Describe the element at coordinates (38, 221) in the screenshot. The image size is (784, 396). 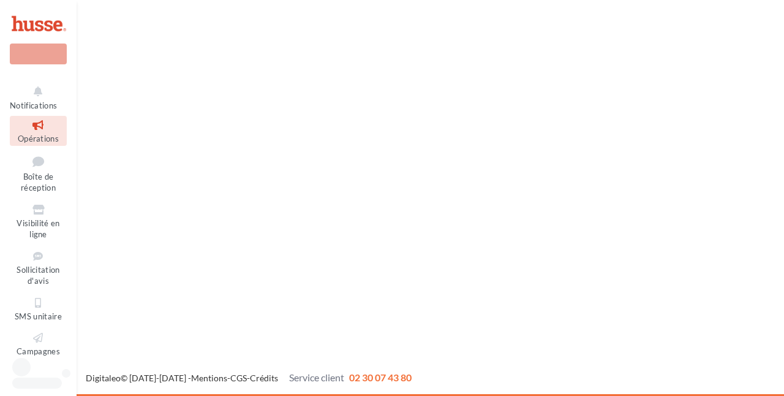
I see `a: Visibilité en ligne` at that location.